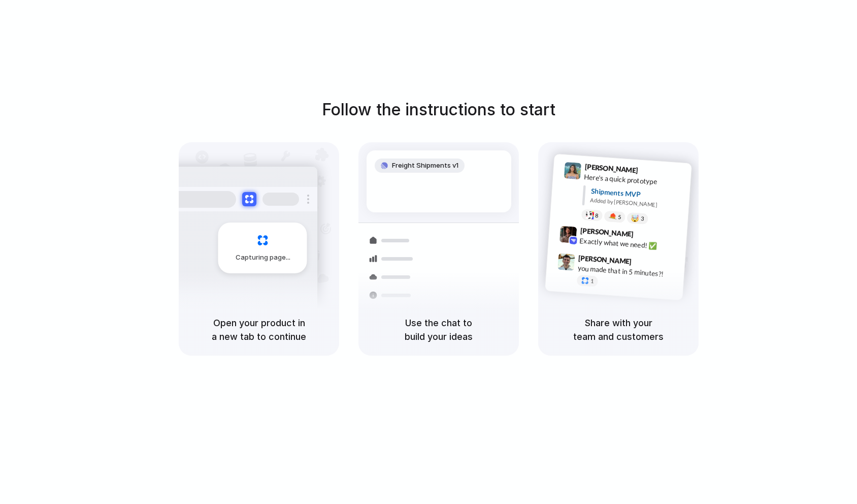 This screenshot has width=857, height=504. I want to click on h5: Share with your team and customers, so click(618, 329).